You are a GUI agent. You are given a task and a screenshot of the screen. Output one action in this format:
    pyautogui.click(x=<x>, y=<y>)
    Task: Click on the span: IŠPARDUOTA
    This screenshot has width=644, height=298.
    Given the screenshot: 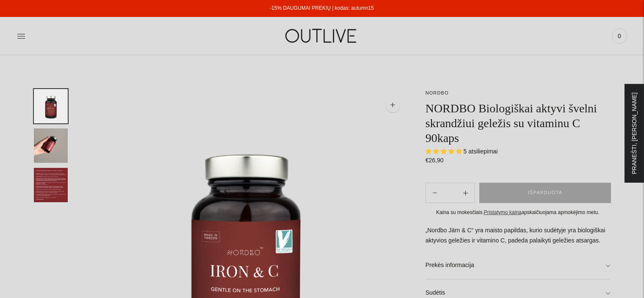 What is the action you would take?
    pyautogui.click(x=545, y=193)
    